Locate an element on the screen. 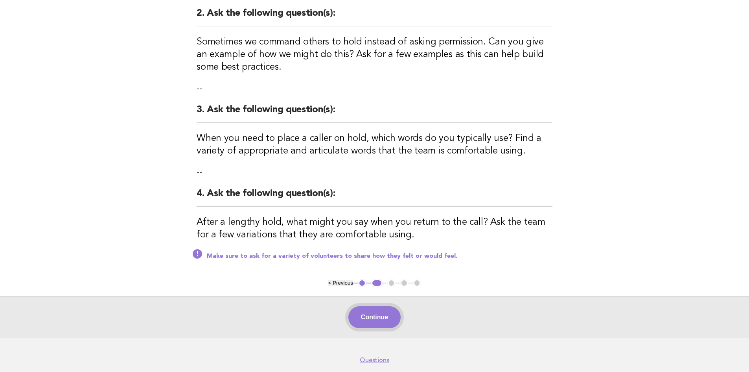  button: < Previous is located at coordinates (341, 282).